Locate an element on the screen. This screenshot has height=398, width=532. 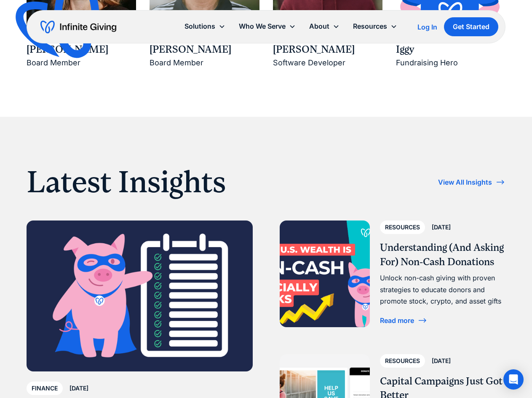
a: Get Started is located at coordinates (471, 27).